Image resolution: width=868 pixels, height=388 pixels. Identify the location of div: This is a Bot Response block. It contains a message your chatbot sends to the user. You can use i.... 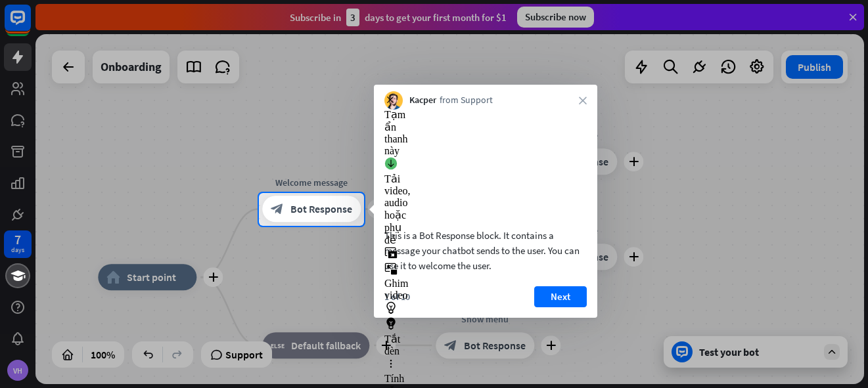
(485, 250).